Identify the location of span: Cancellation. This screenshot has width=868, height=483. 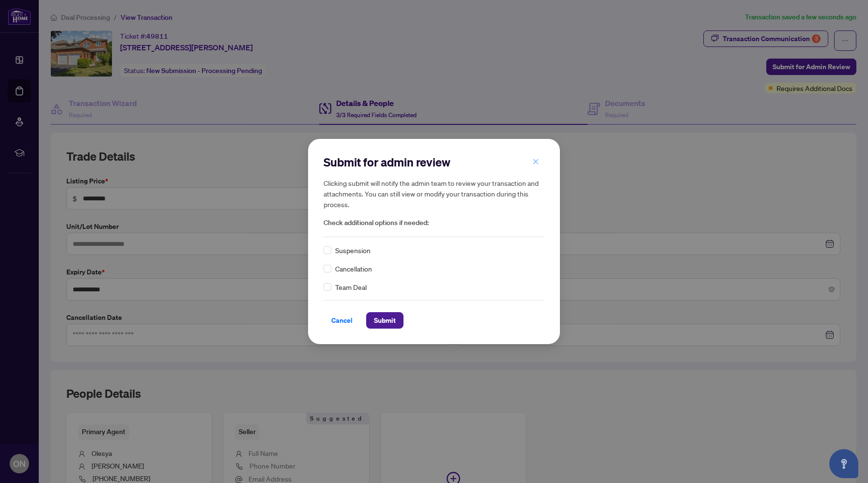
(353, 269).